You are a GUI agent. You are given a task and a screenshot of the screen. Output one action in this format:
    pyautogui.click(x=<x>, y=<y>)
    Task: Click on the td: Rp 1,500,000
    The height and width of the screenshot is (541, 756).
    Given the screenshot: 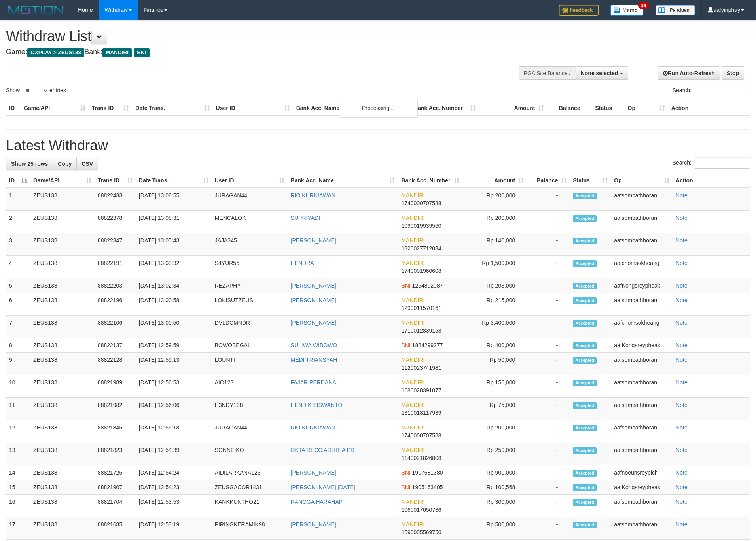 What is the action you would take?
    pyautogui.click(x=494, y=267)
    